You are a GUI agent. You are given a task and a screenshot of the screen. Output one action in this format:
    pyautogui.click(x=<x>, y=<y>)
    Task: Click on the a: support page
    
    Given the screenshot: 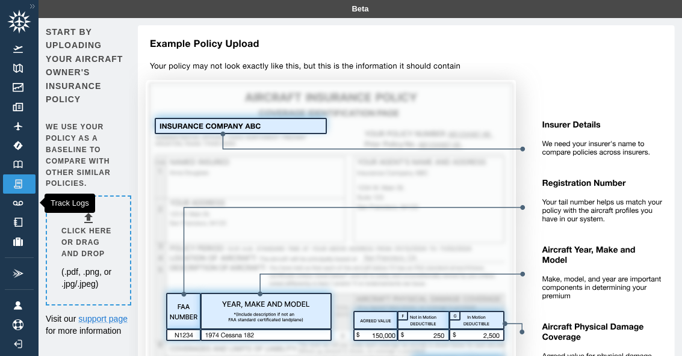 What is the action you would take?
    pyautogui.click(x=103, y=319)
    